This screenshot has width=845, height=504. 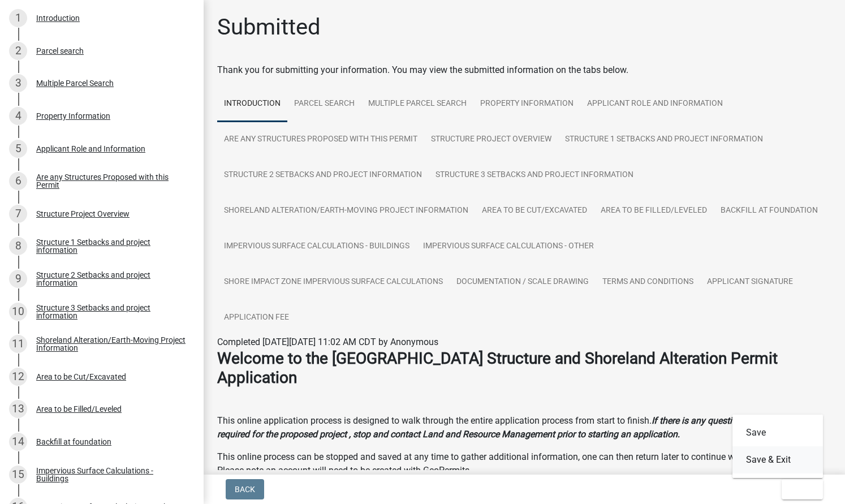 I want to click on a: Area to be Filled/Leveled, so click(x=654, y=211).